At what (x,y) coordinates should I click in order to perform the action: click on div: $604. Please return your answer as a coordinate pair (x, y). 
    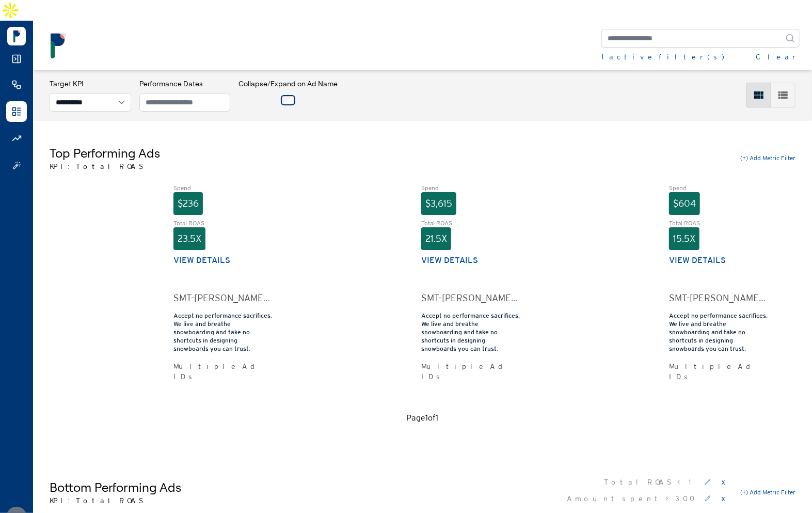
    Looking at the image, I should click on (685, 204).